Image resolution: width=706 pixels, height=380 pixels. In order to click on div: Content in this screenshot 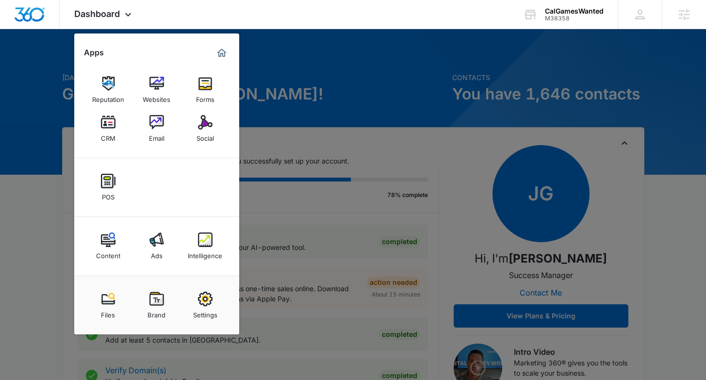, I will do `click(108, 253)`.